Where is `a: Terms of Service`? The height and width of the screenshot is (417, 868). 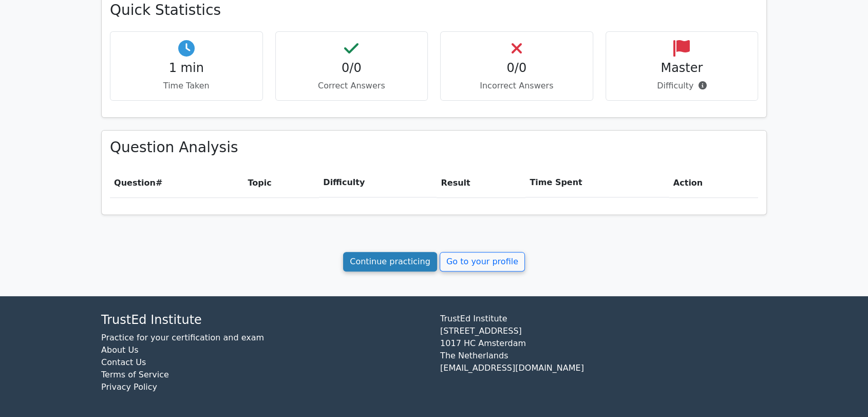 a: Terms of Service is located at coordinates (135, 374).